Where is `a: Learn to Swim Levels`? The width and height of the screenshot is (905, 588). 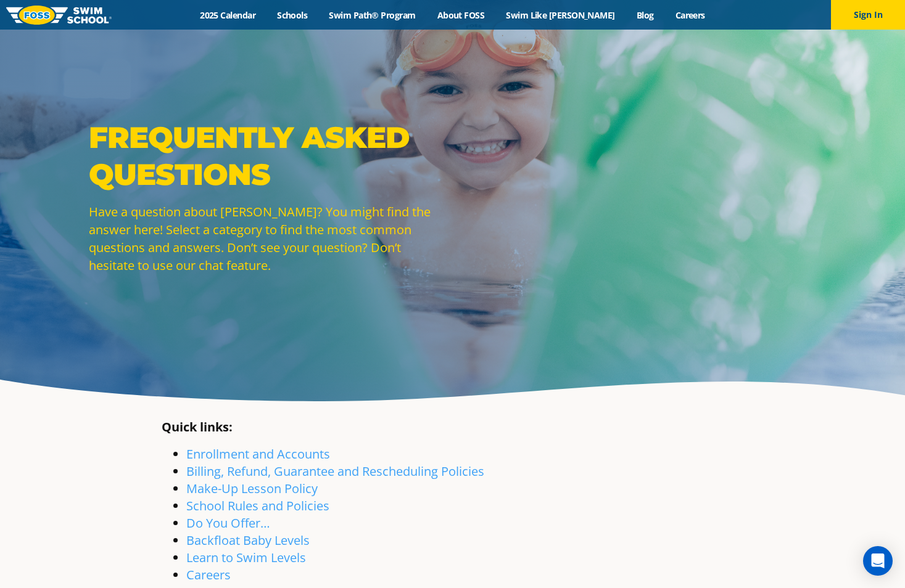
a: Learn to Swim Levels is located at coordinates (247, 557).